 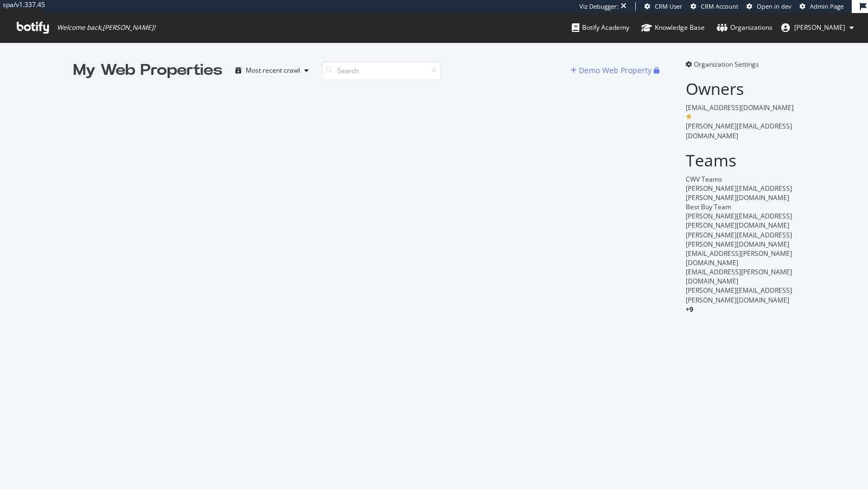 What do you see at coordinates (612, 70) in the screenshot?
I see `a: Demo Web Property` at bounding box center [612, 70].